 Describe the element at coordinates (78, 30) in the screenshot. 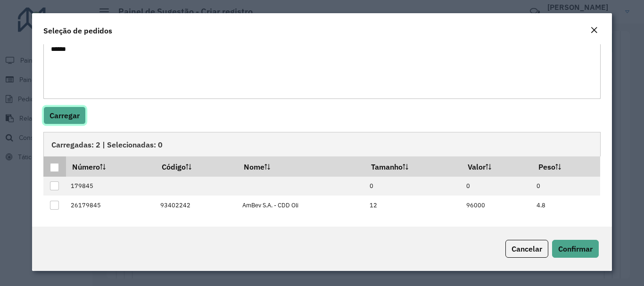

I see `h4: Seleção de pedidos` at that location.